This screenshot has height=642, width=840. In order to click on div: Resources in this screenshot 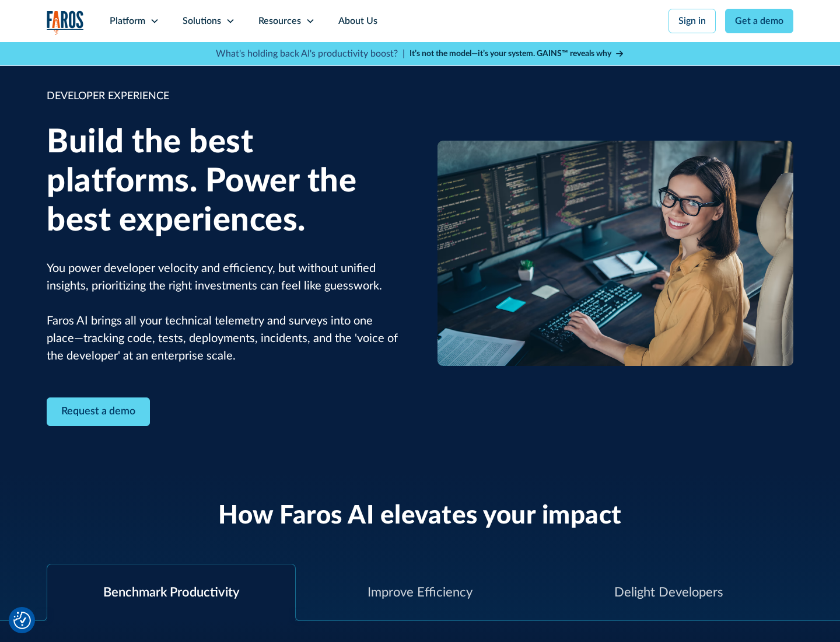, I will do `click(279, 21)`.